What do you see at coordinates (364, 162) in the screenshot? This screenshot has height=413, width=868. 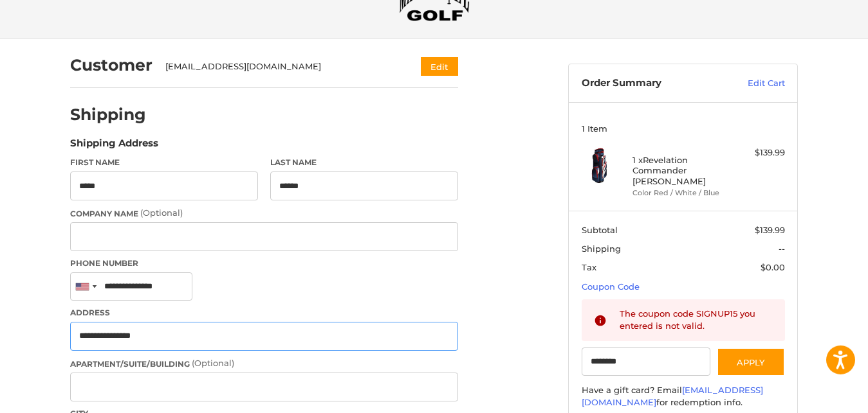 I see `label: Last Name` at bounding box center [364, 162].